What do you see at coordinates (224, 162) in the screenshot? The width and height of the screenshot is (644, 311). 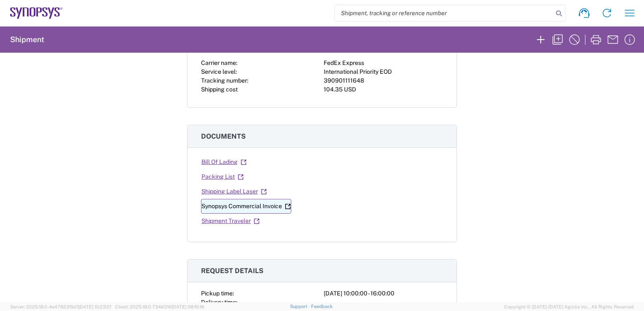 I see `a: Bill Of Lading` at bounding box center [224, 162].